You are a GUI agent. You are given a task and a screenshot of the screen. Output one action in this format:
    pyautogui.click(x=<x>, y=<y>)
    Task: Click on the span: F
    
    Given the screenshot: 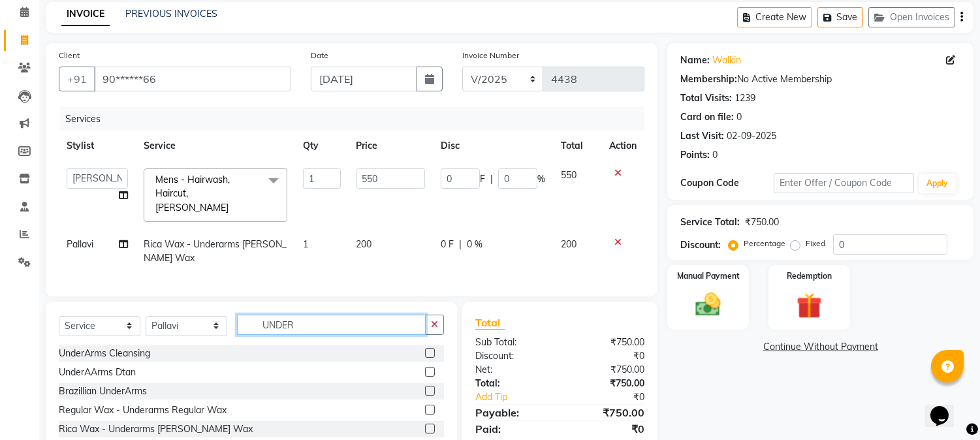 What is the action you would take?
    pyautogui.click(x=483, y=179)
    